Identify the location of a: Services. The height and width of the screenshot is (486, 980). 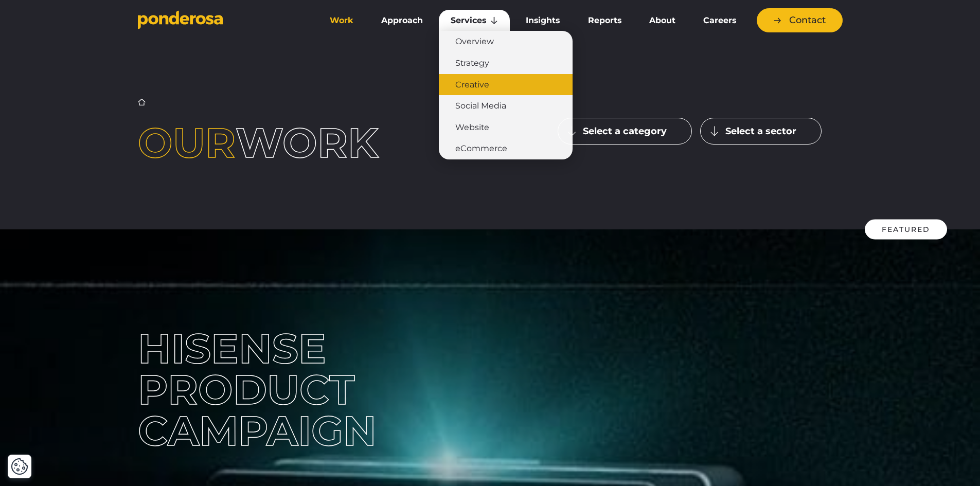
(474, 21).